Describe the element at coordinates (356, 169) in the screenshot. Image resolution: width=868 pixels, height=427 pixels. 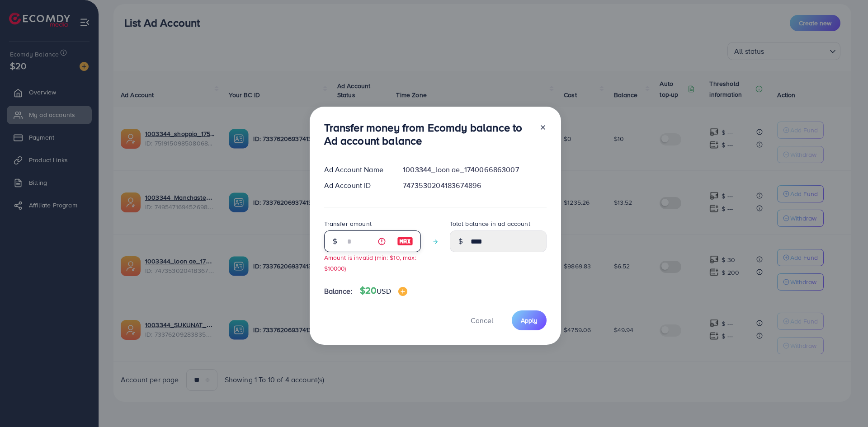
I see `div: Ad Account Name` at that location.